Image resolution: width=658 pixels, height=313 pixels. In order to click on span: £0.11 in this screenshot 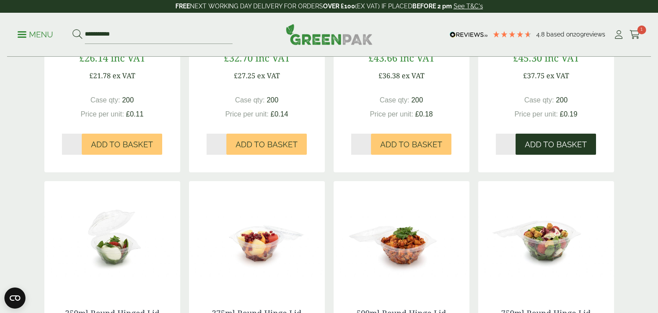, I will do `click(135, 114)`.